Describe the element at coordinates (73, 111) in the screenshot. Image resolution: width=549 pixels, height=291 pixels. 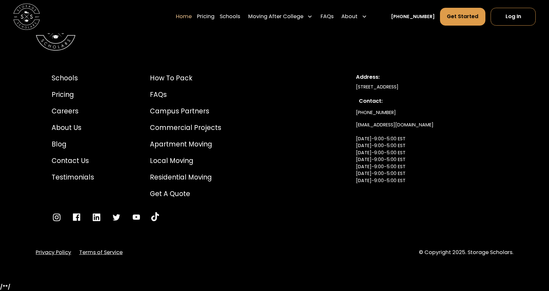
I see `a: Careers` at that location.